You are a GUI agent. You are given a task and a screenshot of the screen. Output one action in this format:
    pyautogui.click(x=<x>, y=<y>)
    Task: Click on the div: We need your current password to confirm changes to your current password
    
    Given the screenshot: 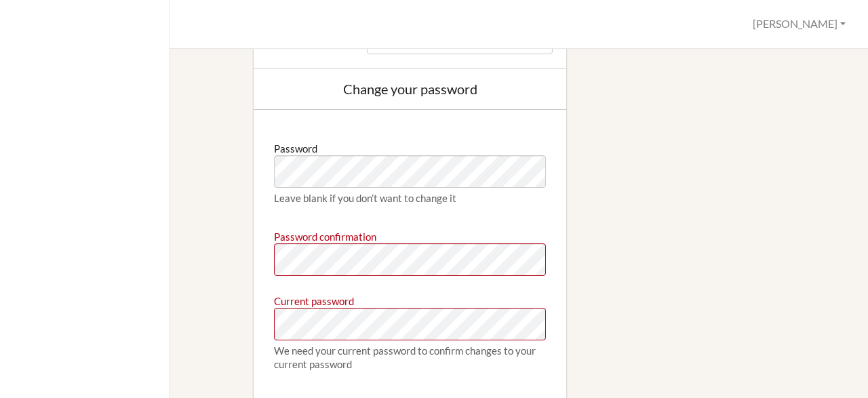 What is the action you would take?
    pyautogui.click(x=409, y=357)
    